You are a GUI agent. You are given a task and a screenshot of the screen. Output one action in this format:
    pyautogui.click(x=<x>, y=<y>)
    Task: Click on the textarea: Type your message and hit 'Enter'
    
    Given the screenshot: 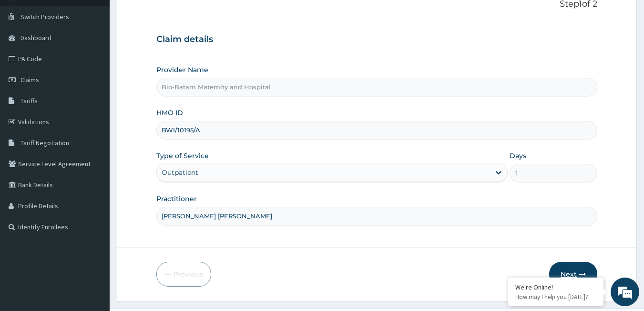 What is the action you would take?
    pyautogui.click(x=93, y=225)
    